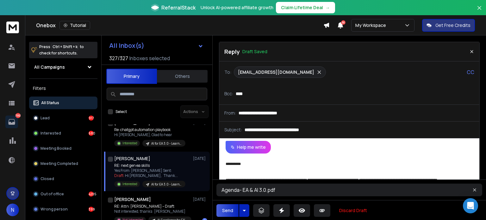  Describe the element at coordinates (121, 112) in the screenshot. I see `label: Select` at that location.